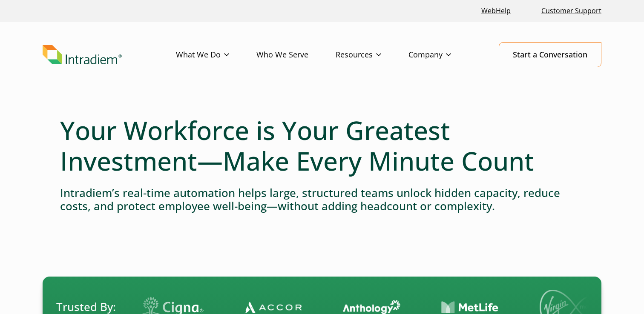 Image resolution: width=644 pixels, height=314 pixels. What do you see at coordinates (322, 199) in the screenshot?
I see `h4: Intradiem’s real-time automation helps large, structured teams unlock hidden capacity, reduce cos...` at bounding box center [322, 199].